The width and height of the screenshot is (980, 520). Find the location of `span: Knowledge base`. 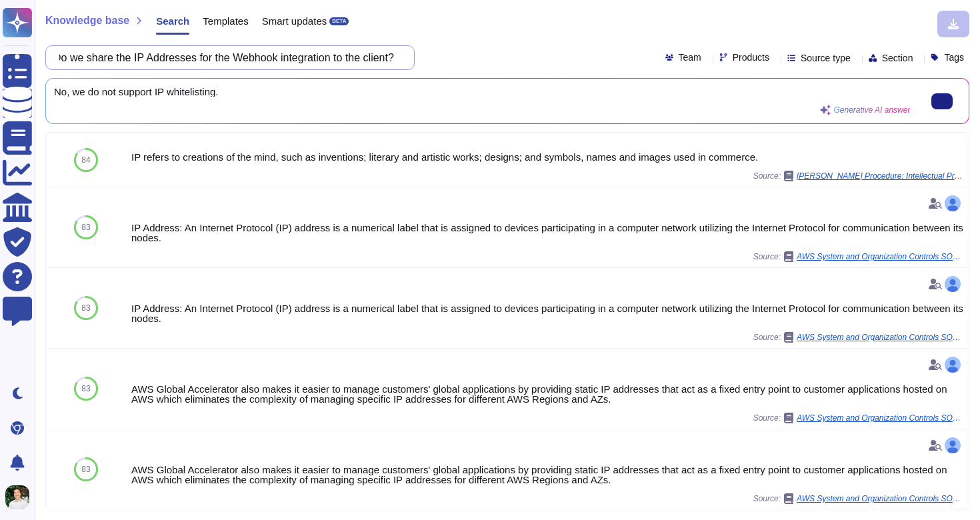

span: Knowledge base is located at coordinates (87, 21).